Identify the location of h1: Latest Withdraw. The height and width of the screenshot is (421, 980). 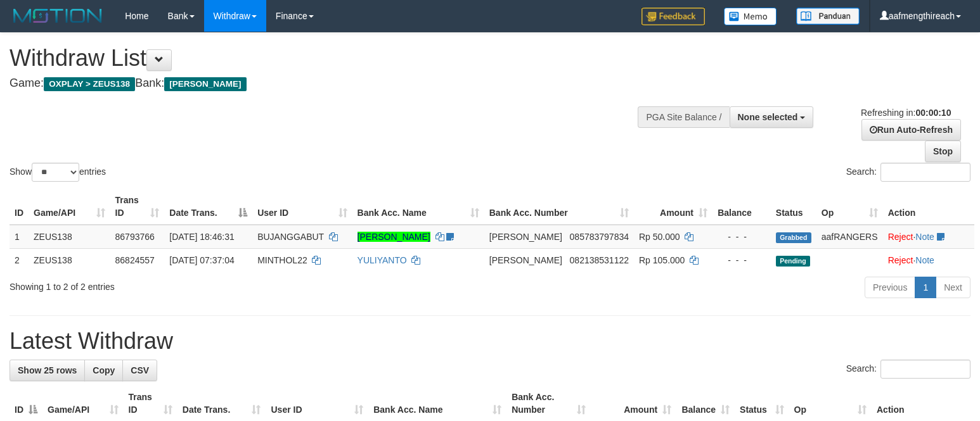
(490, 342).